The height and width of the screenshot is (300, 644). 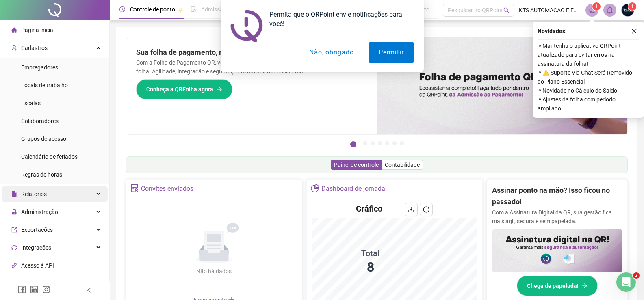 I want to click on span: Calendário de feriados, so click(x=49, y=157).